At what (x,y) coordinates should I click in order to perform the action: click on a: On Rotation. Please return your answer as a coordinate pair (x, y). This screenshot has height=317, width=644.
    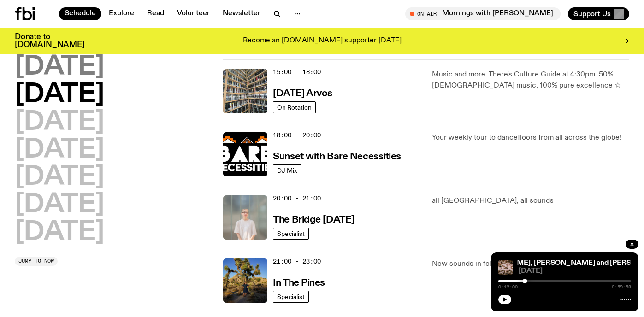
    Looking at the image, I should click on (294, 108).